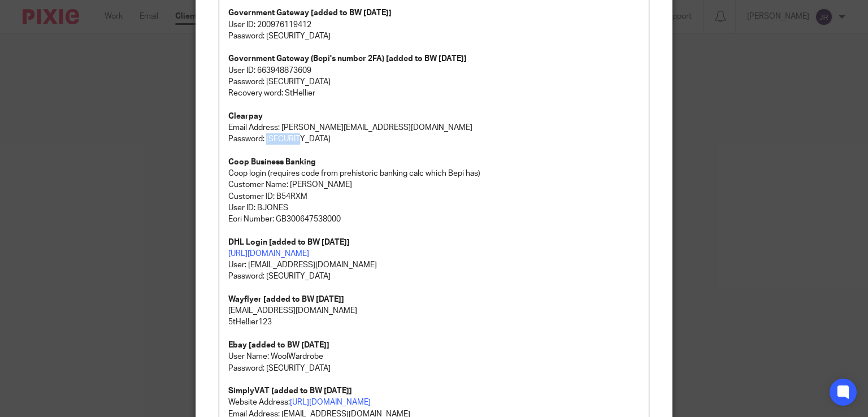 The image size is (868, 417). I want to click on strong: Coop Business Banking, so click(272, 162).